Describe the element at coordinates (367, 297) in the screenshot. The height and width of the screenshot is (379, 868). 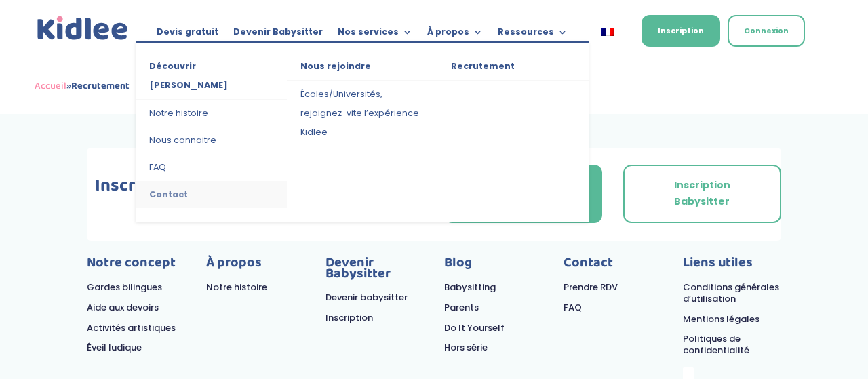
I see `a: Devenir babysitter` at that location.